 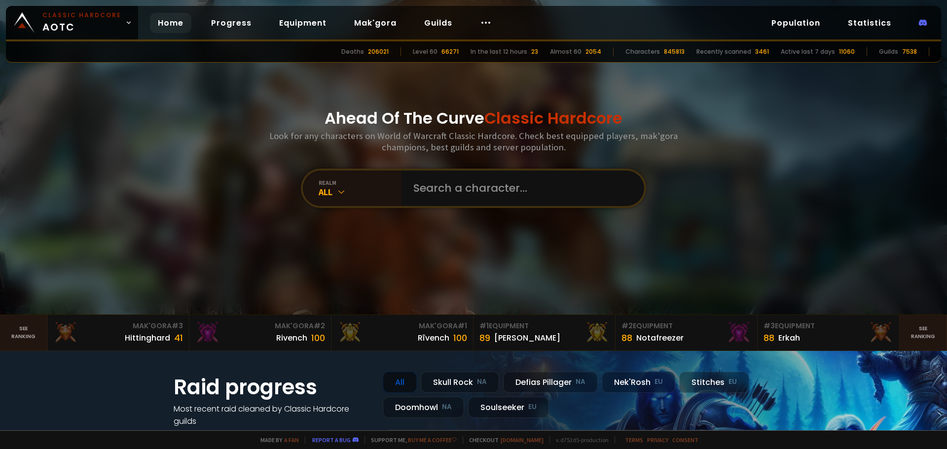 I want to click on span: v. d752d5 - production, so click(x=579, y=440).